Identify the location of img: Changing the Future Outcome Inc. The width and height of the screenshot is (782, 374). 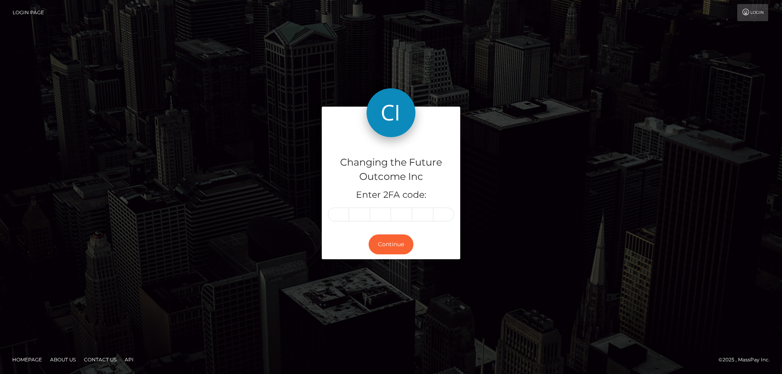
(391, 113).